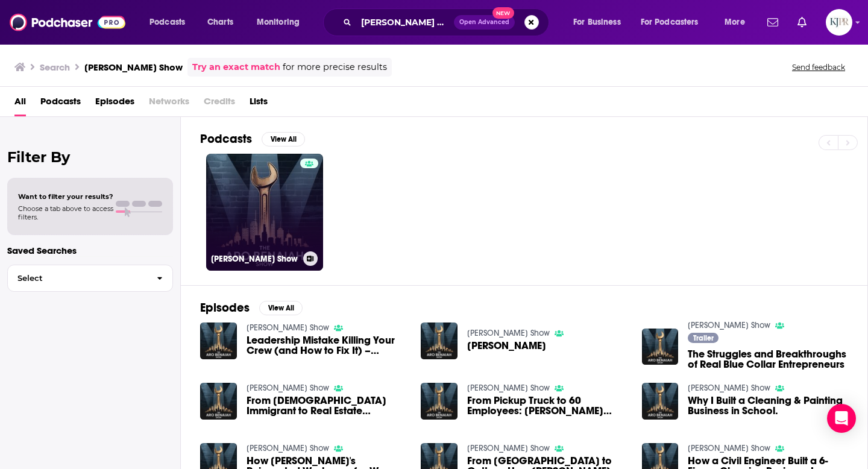 Image resolution: width=868 pixels, height=469 pixels. Describe the element at coordinates (66, 196) in the screenshot. I see `span: Want to filter your results?` at that location.